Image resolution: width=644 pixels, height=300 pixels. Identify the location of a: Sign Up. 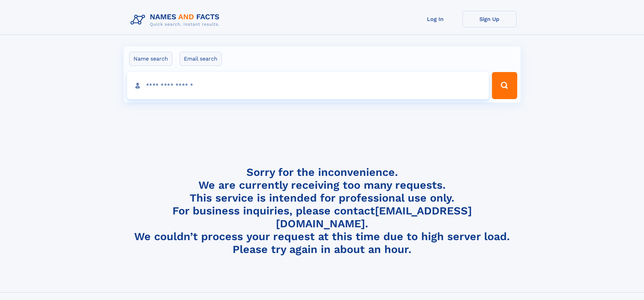
(489, 19).